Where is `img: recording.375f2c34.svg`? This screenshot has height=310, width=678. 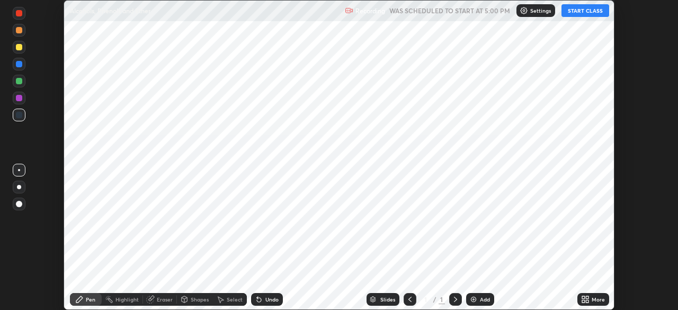
img: recording.375f2c34.svg is located at coordinates (349, 11).